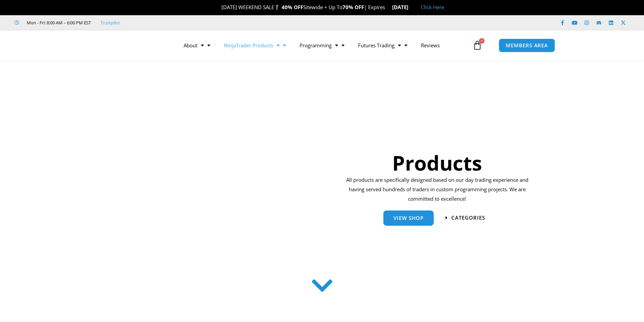 The width and height of the screenshot is (644, 322). Describe the element at coordinates (432, 7) in the screenshot. I see `a: Click Here` at that location.